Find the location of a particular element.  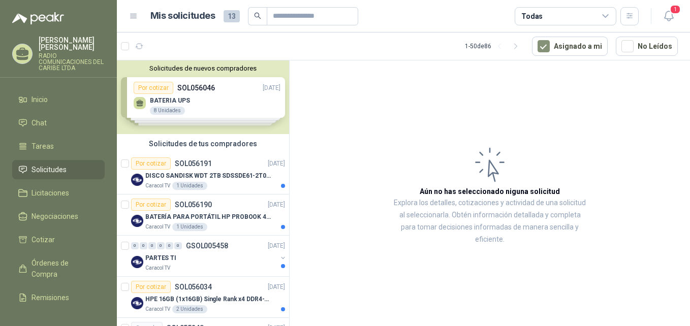

span: Órdenes de Compra is located at coordinates (63, 269).